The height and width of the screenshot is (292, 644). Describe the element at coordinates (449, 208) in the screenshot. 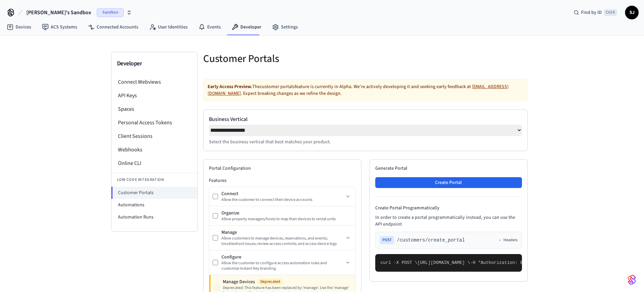

I see `h4: Create Portal Programmatically` at that location.